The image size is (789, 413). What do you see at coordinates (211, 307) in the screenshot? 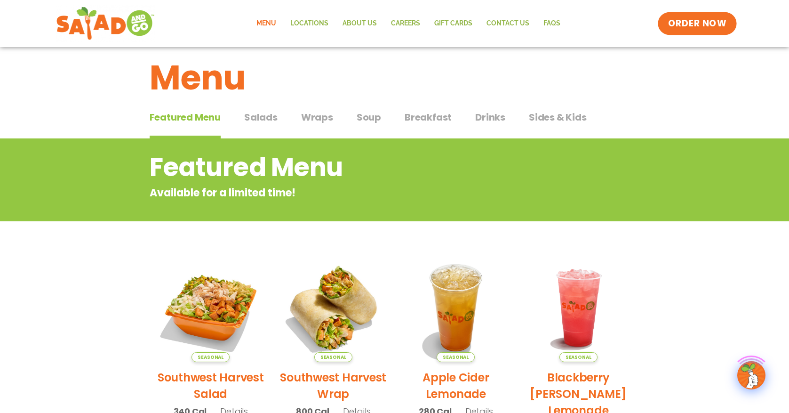
I see `img: Product photo for Southwest Harvest Salad` at bounding box center [211, 307].